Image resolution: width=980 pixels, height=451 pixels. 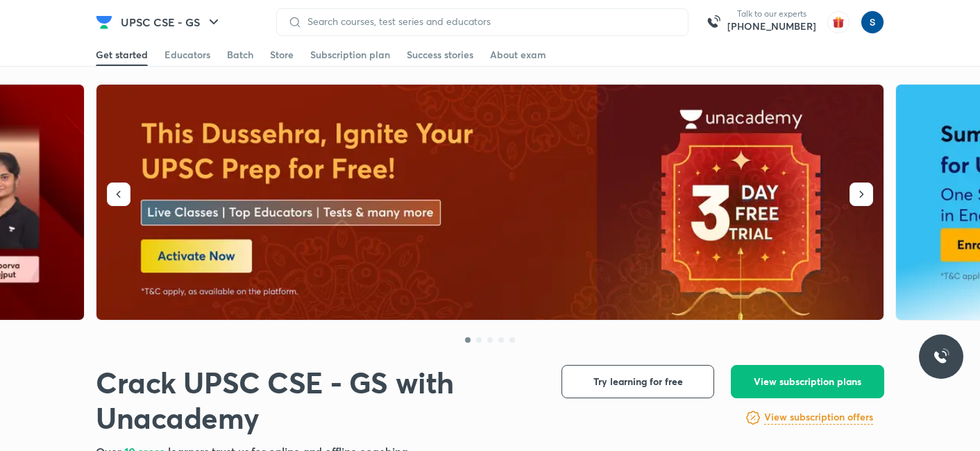 What do you see at coordinates (282, 55) in the screenshot?
I see `a: Store` at bounding box center [282, 55].